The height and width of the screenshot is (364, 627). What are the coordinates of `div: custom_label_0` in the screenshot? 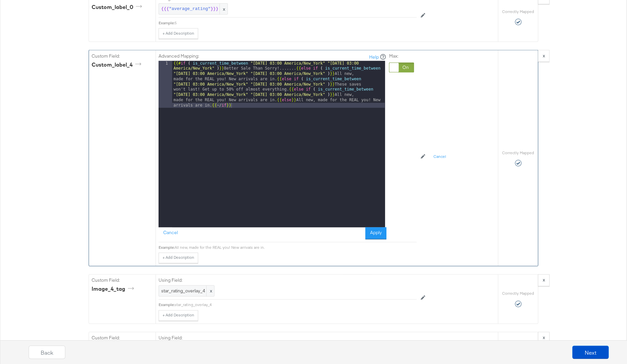 It's located at (118, 7).